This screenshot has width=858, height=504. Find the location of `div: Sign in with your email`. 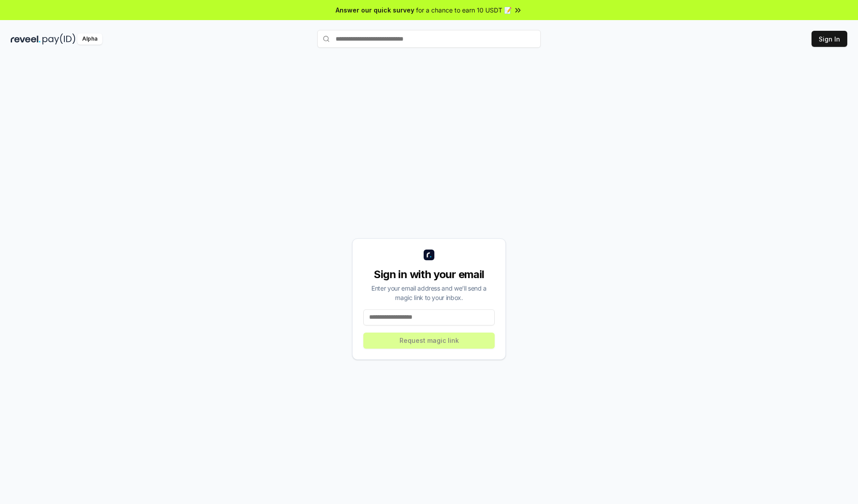

div: Sign in with your email is located at coordinates (429, 275).